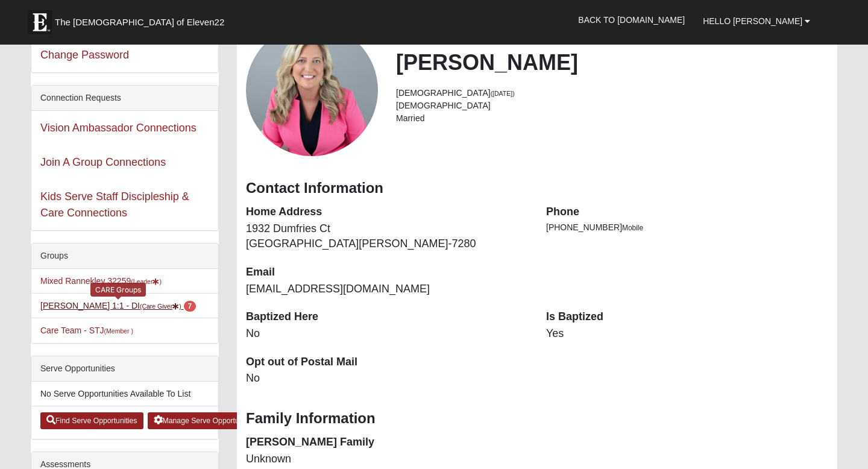 This screenshot has height=469, width=868. What do you see at coordinates (205, 420) in the screenshot?
I see `a: Manage Serve Opportunities` at bounding box center [205, 420].